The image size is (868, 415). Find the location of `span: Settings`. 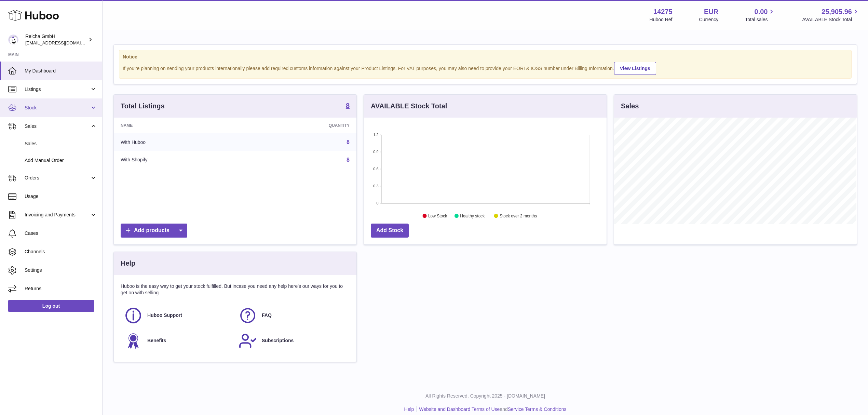

span: Settings is located at coordinates (61, 270).